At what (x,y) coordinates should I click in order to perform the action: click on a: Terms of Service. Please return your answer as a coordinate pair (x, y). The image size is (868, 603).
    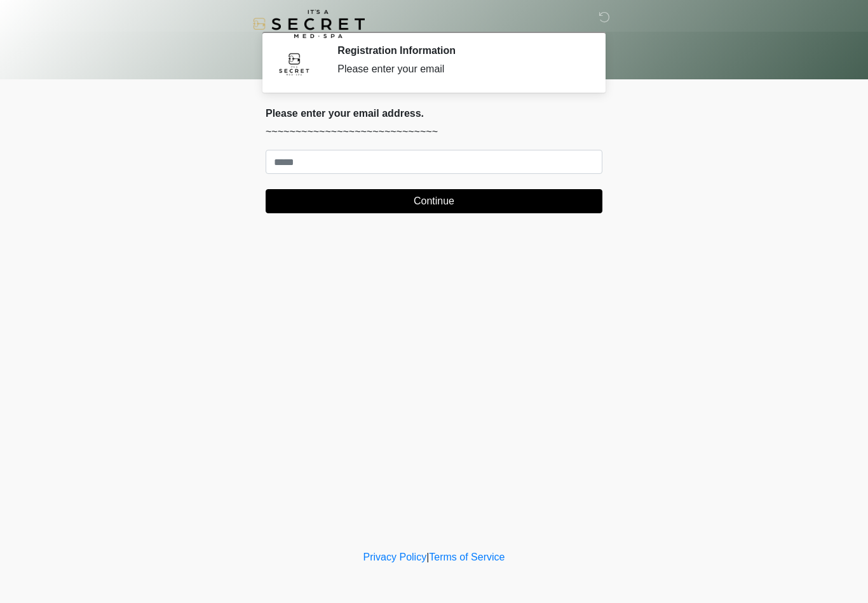
    Looking at the image, I should click on (467, 557).